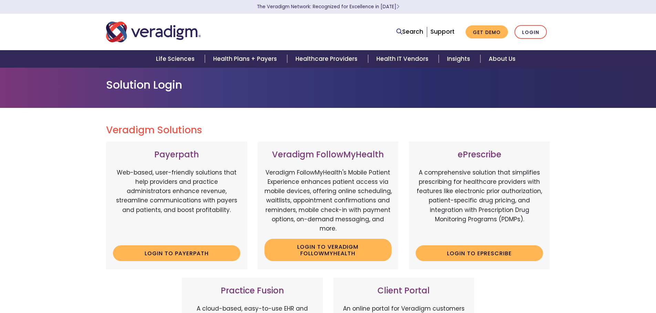  What do you see at coordinates (397, 7) in the screenshot?
I see `span: Learn More` at bounding box center [397, 7].